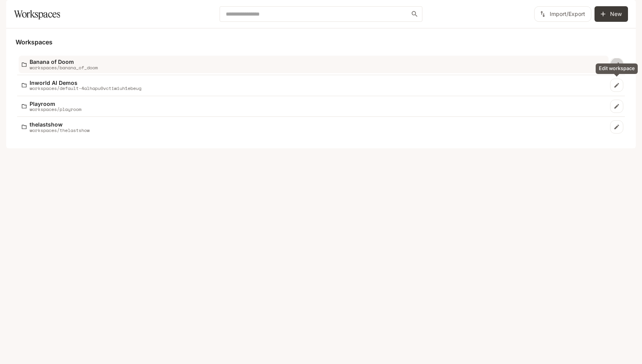 This screenshot has height=364, width=642. What do you see at coordinates (314, 85) in the screenshot?
I see `a: Inworld AI Demosworkspaces/default-4alhapu0vctiwiuh1ebeug` at bounding box center [314, 85].